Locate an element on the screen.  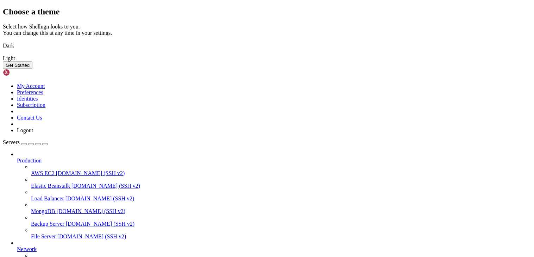
a: Subscription is located at coordinates (31, 105).